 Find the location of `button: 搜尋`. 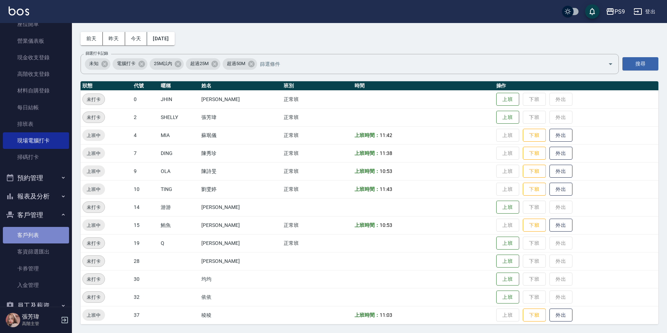

button: 搜尋 is located at coordinates (641, 64).